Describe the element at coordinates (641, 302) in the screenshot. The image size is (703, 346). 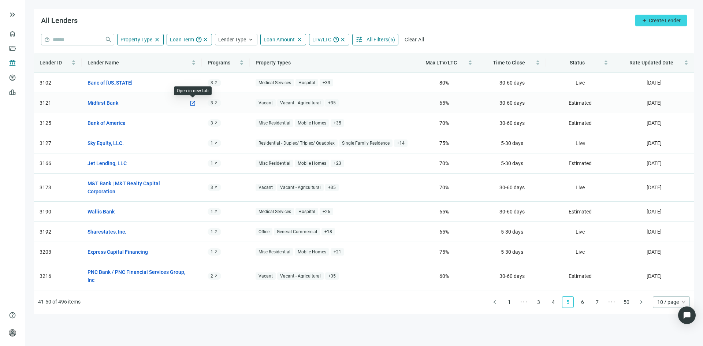
I see `button: right` at that location.